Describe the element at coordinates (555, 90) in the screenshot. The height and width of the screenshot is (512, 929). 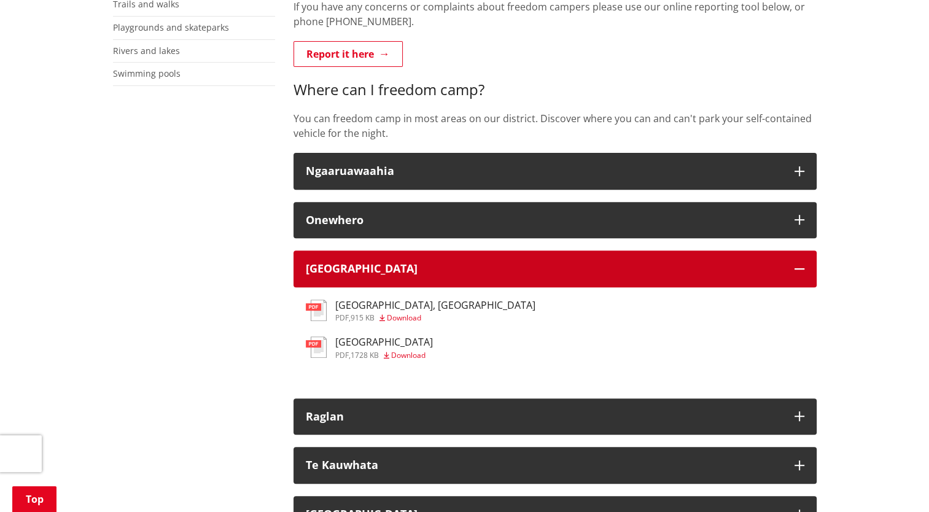
I see `h3: Where can I freedom camp?` at that location.